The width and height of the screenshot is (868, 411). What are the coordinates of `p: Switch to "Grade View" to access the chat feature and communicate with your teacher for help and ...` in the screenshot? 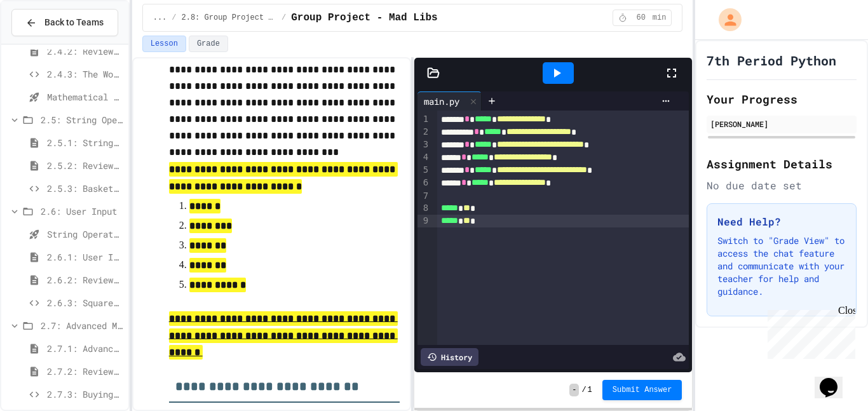 It's located at (782, 266).